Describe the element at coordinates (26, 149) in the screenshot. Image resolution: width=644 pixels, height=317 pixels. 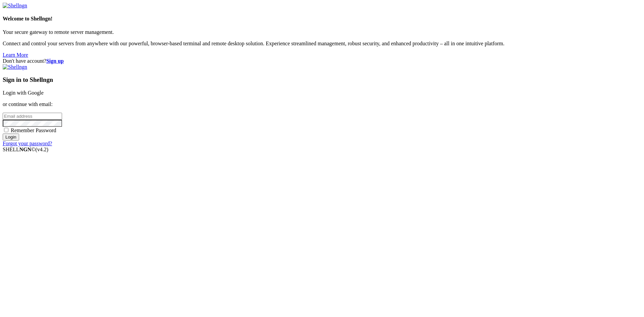
I see `b: NGN` at that location.